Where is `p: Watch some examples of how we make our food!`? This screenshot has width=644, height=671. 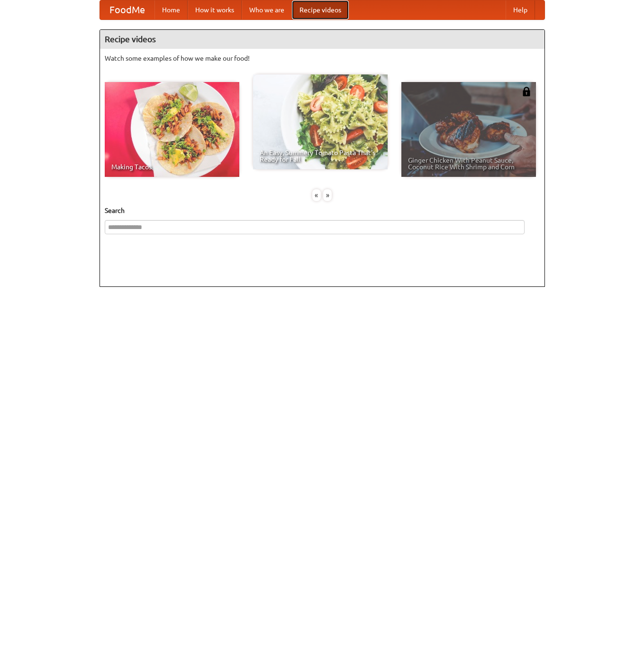
p: Watch some examples of how we make our food! is located at coordinates (323, 59).